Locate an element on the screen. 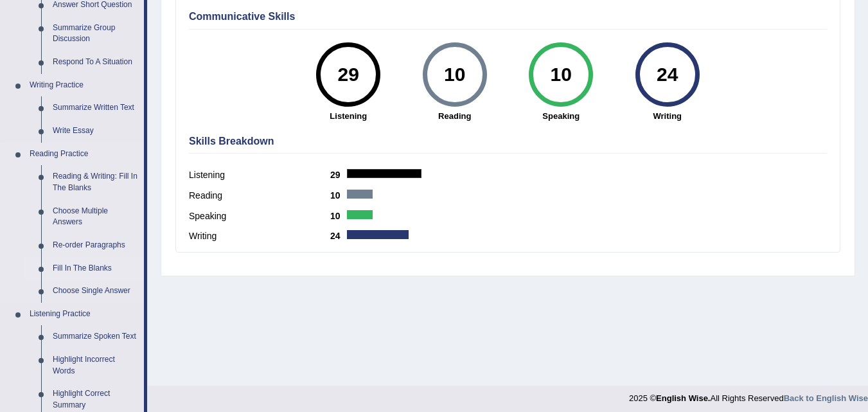  label: Speaking is located at coordinates (260, 216).